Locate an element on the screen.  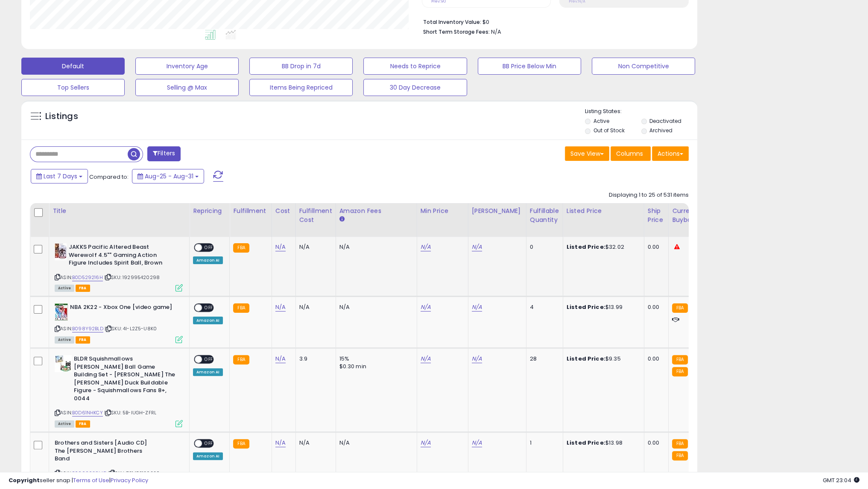
button: Items Being Repriced is located at coordinates (301, 88).